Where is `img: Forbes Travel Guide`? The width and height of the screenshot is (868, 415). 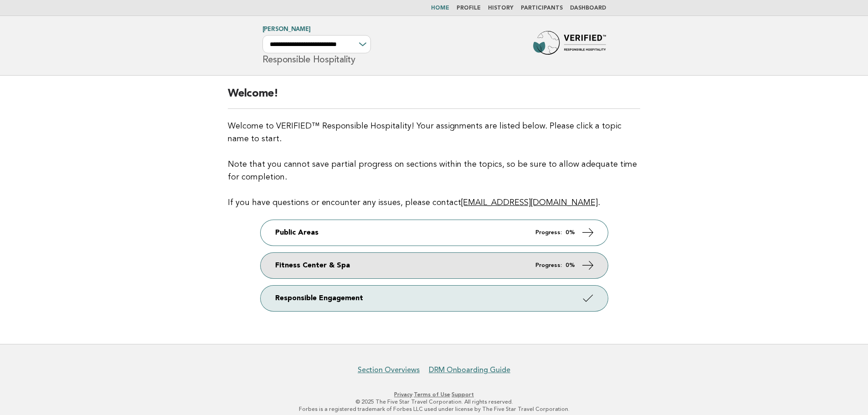
img: Forbes Travel Guide is located at coordinates (569, 45).